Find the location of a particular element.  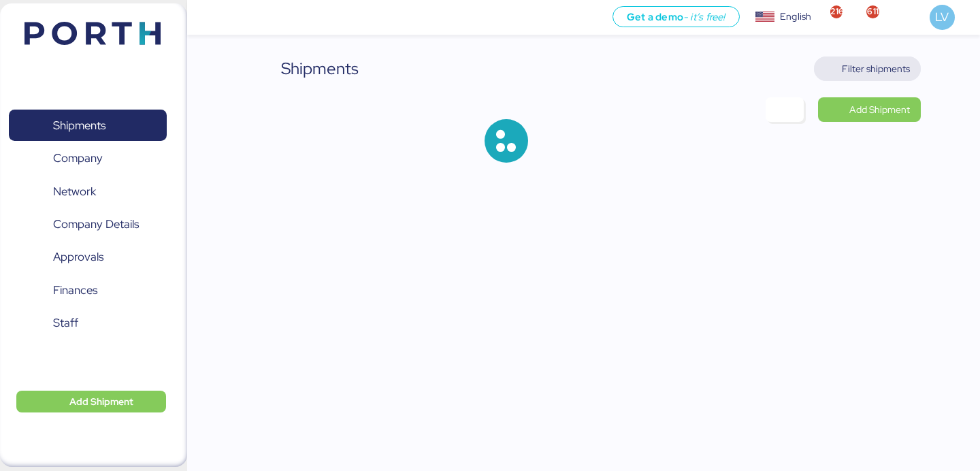

a: Network is located at coordinates (88, 191).